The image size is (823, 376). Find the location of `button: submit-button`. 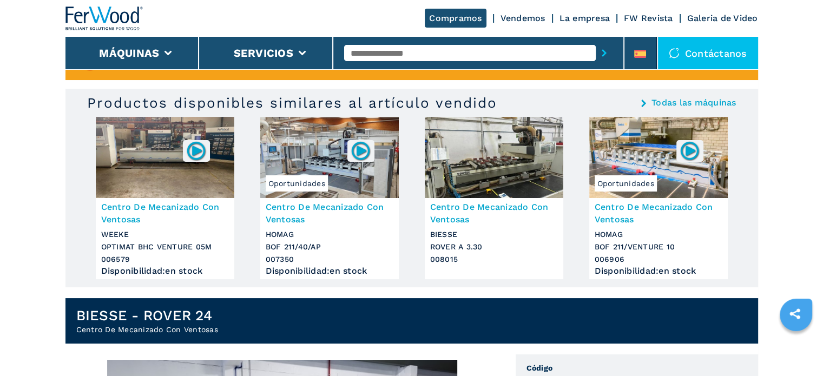

button: submit-button is located at coordinates (604, 53).